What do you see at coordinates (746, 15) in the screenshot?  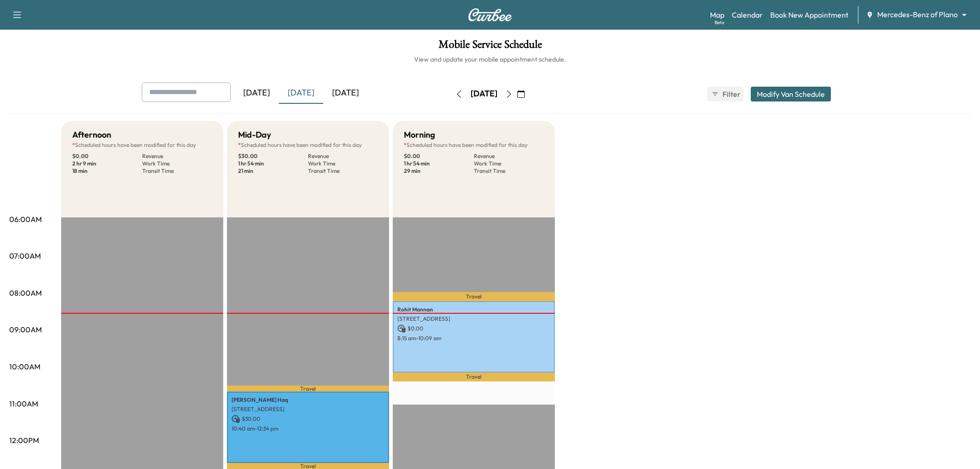 I see `a: Calendar` at bounding box center [746, 15].